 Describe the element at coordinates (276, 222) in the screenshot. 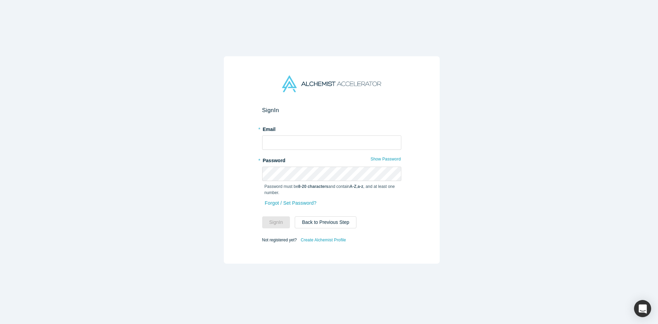

I see `button: SignIn` at that location.